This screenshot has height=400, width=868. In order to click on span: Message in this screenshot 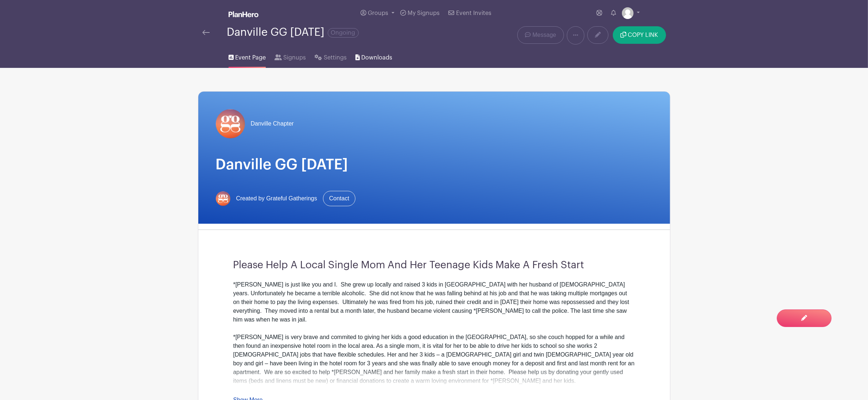, I will do `click(544, 35)`.